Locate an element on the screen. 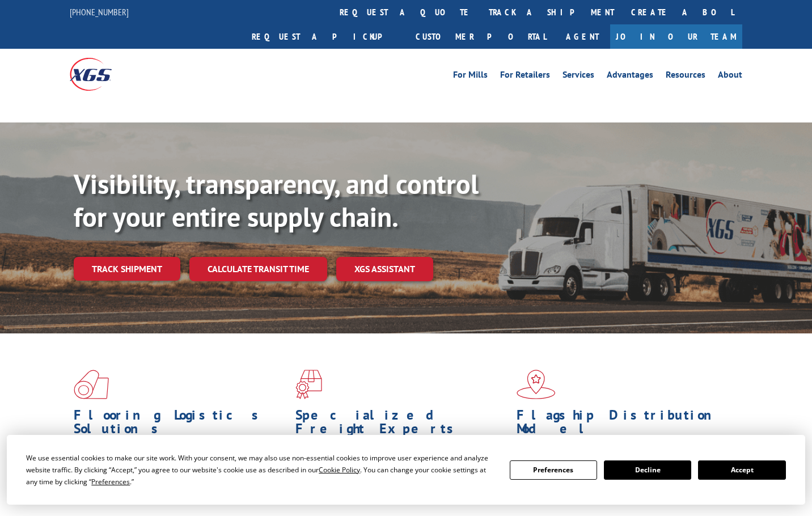 Image resolution: width=812 pixels, height=516 pixels. img: xgs-icon-total-supply-chain-intelligence-red is located at coordinates (92, 384).